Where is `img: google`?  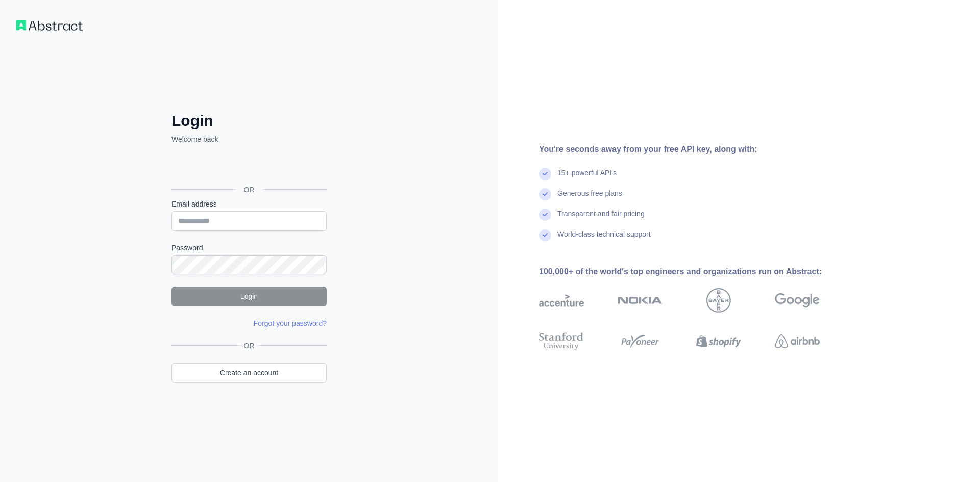 img: google is located at coordinates (797, 301).